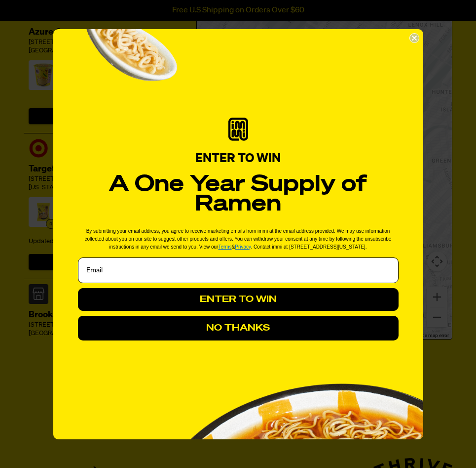  I want to click on strong: A One Year Supply of Ramen, so click(238, 194).